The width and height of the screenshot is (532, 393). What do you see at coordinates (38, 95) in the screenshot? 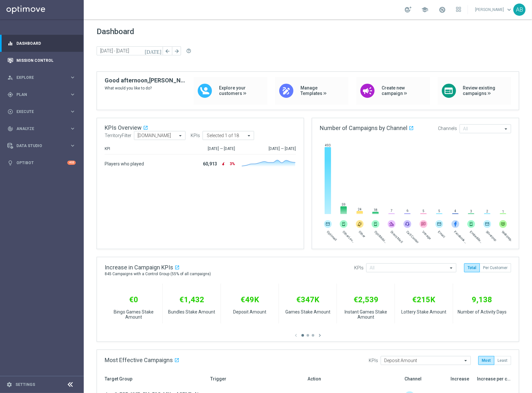
I see `div: Plan` at bounding box center [38, 95].